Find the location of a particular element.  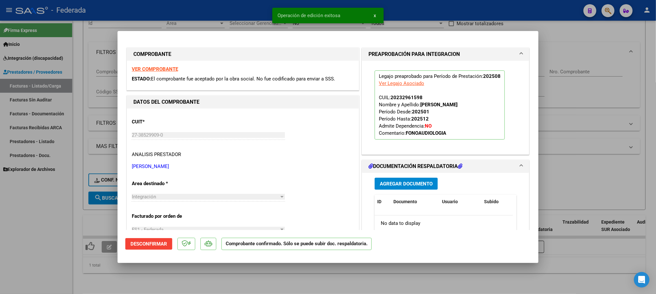

a: VER COMPROBANTE is located at coordinates (155, 69).